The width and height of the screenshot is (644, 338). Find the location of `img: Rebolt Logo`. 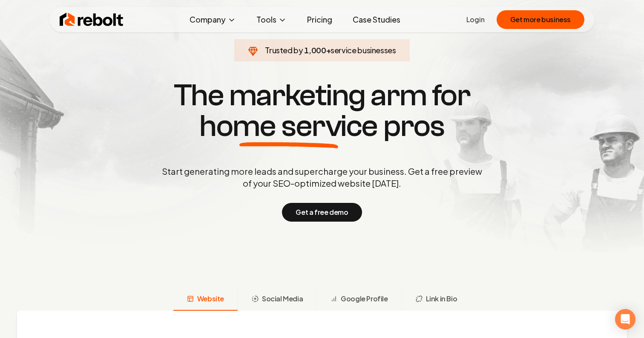

img: Rebolt Logo is located at coordinates (91, 20).